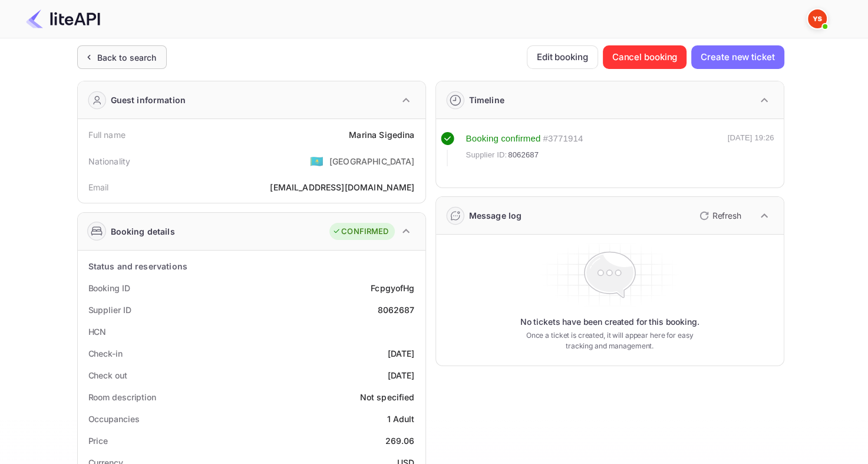  What do you see at coordinates (523, 155) in the screenshot?
I see `span: 8062687` at bounding box center [523, 155].